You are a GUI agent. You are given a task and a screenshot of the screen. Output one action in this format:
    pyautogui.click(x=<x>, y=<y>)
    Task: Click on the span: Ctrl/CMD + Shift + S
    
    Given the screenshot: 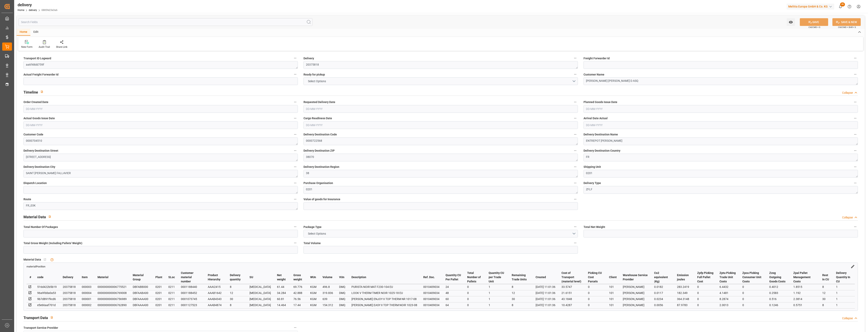 What is the action you would take?
    pyautogui.click(x=847, y=27)
    